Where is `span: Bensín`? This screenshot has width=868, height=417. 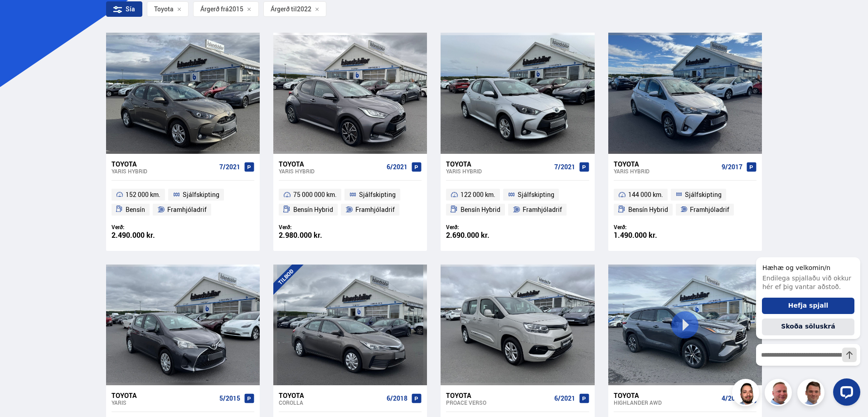
span: Bensín is located at coordinates (135, 210).